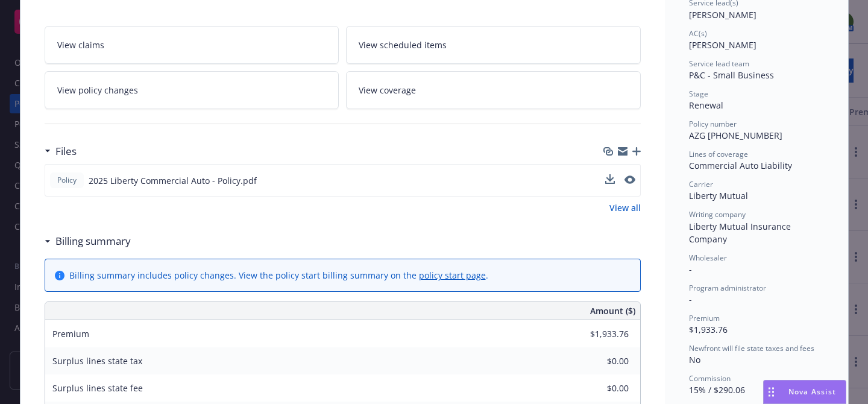 Image resolution: width=868 pixels, height=404 pixels. Describe the element at coordinates (60, 152) in the screenshot. I see `div: Files` at that location.